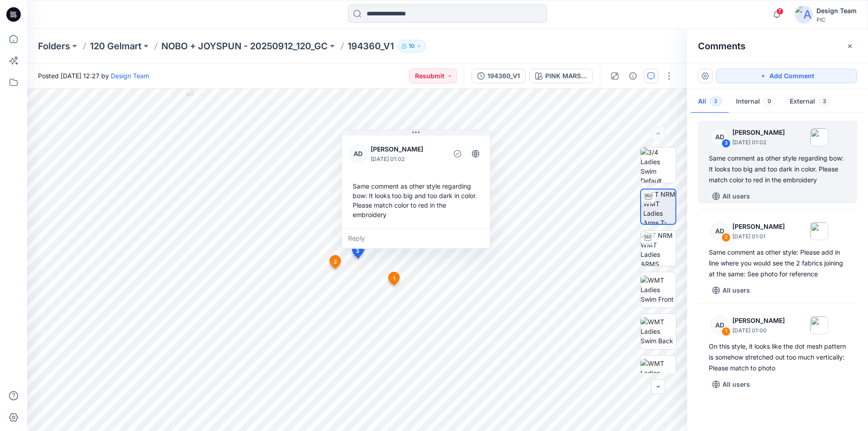  I want to click on img: WMT Ladies Swim Left, so click(658, 373).